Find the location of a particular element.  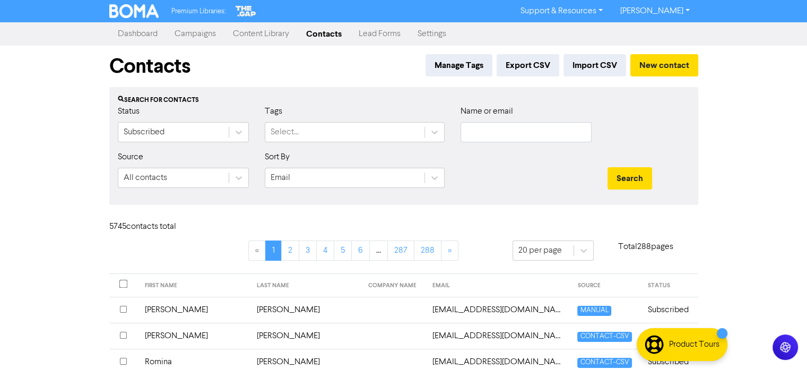

a: Page 2 is located at coordinates (290, 250).